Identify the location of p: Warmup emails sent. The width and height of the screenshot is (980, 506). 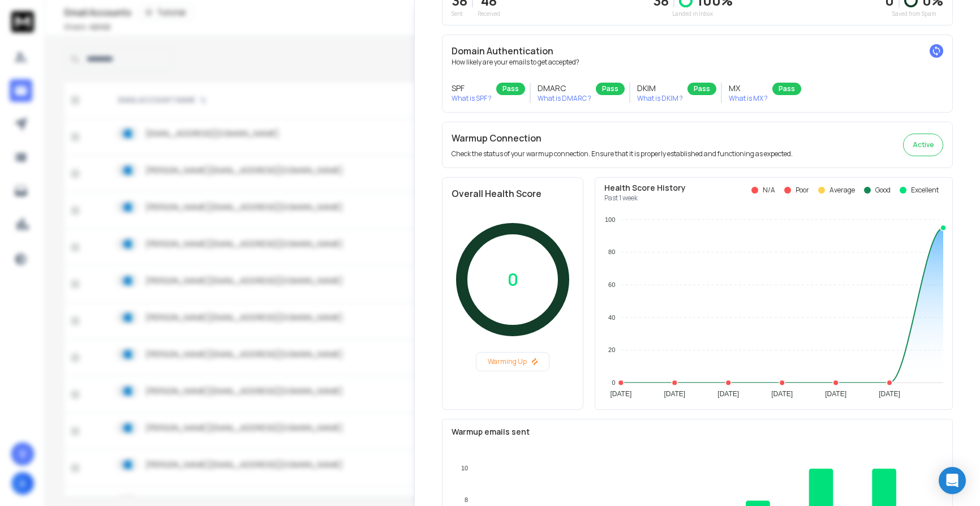
(697, 432).